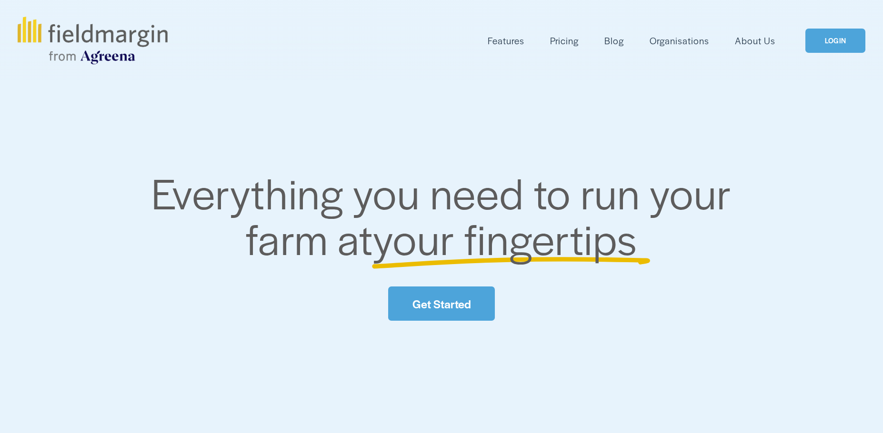 Image resolution: width=883 pixels, height=433 pixels. Describe the element at coordinates (679, 40) in the screenshot. I see `a: Organisations` at that location.